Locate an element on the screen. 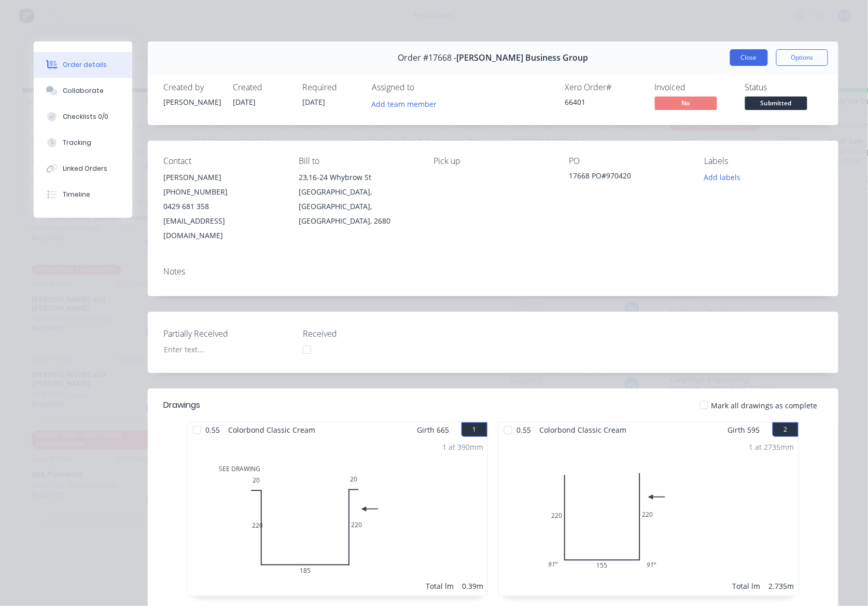  div: 17668 PO#970420 is located at coordinates (628, 177).